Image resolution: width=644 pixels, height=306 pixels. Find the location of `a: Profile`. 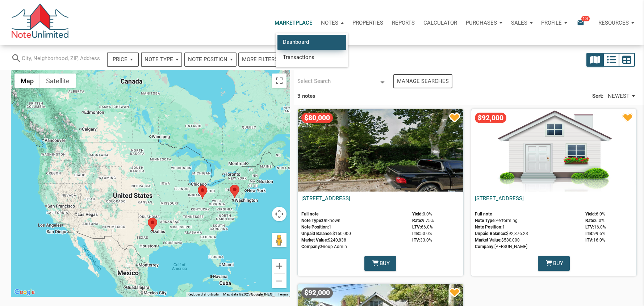

a: Profile is located at coordinates (554, 23).